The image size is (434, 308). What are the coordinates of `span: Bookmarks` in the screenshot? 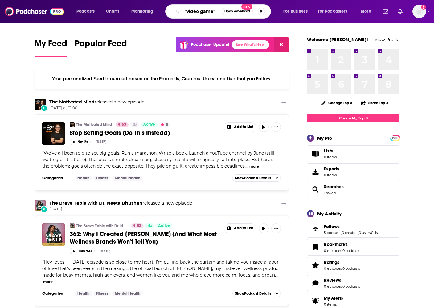 It's located at (353, 247).